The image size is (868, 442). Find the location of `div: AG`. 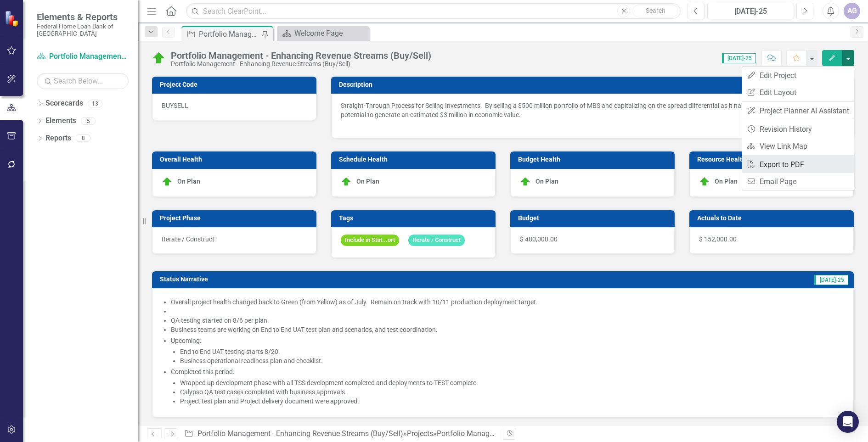

div: AG is located at coordinates (852, 11).